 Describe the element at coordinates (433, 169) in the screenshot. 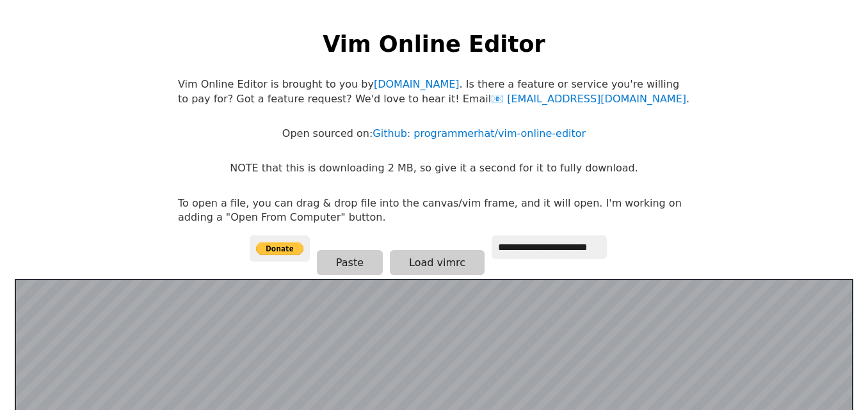

I see `p: NOTE that this is downloading 2 MB, so give it a second for it to fully download.` at that location.